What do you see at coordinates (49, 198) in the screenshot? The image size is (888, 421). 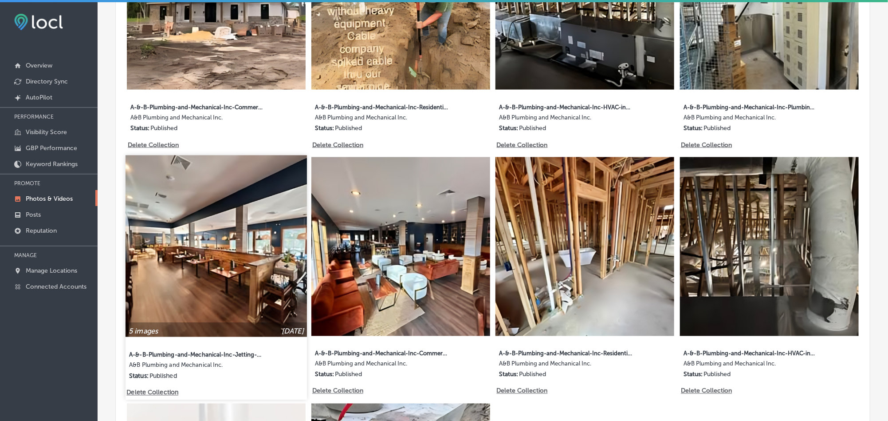 I see `p: Photos & Videos` at bounding box center [49, 198].